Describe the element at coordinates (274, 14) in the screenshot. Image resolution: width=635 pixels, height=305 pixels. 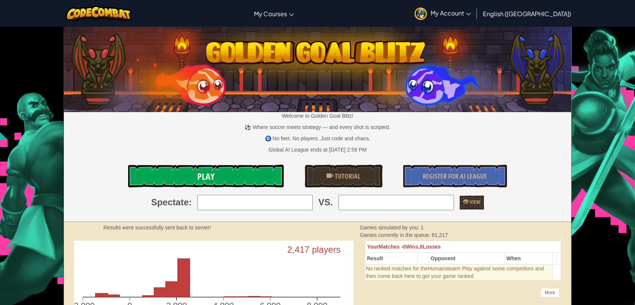
I see `a: My Courses` at that location.